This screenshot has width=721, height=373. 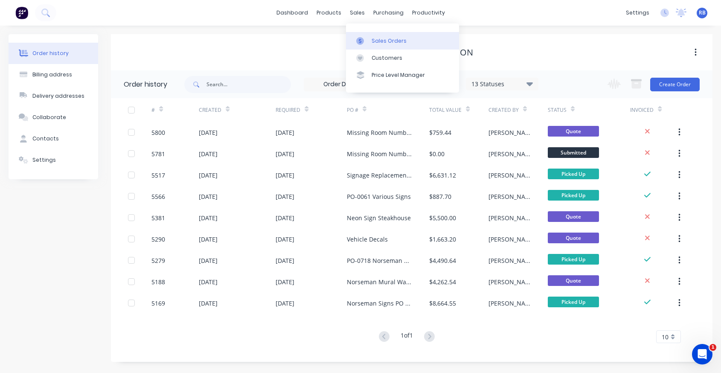 I want to click on div: Price Level Manager, so click(x=398, y=75).